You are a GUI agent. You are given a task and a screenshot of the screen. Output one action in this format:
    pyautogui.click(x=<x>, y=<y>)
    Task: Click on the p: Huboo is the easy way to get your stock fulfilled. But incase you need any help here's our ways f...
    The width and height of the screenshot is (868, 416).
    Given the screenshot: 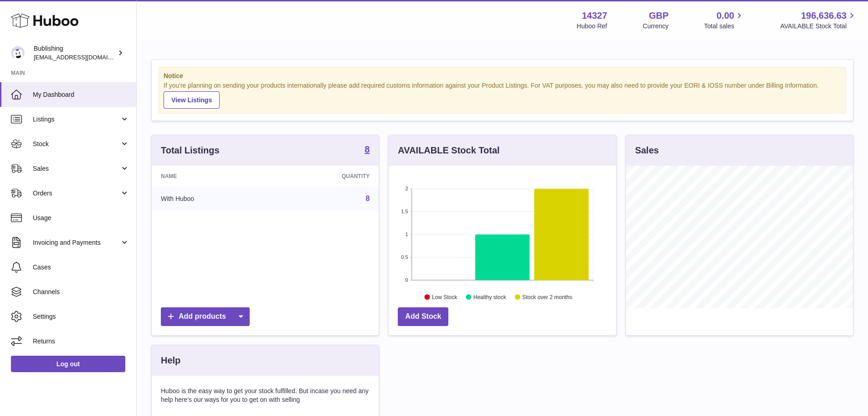 What is the action you would take?
    pyautogui.click(x=265, y=395)
    